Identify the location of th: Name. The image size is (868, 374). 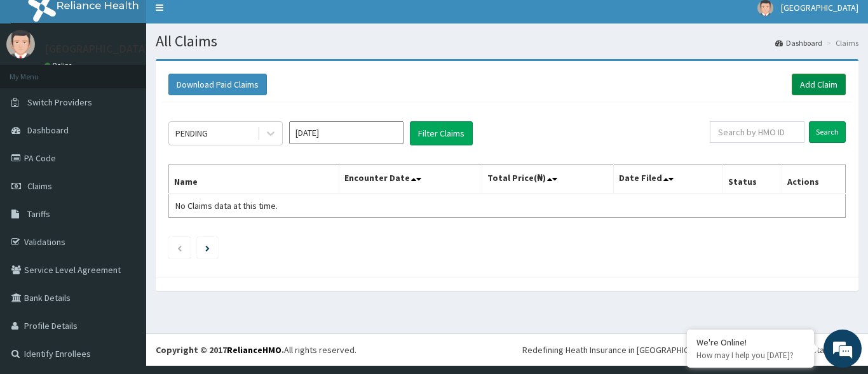
(254, 180).